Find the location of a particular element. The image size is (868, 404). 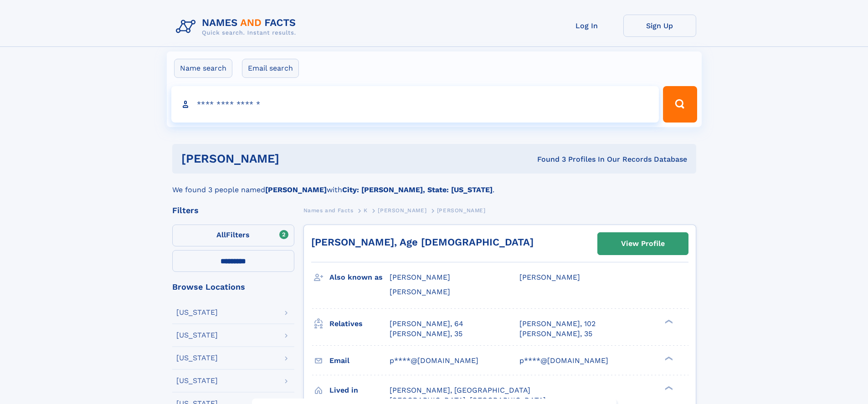

div: View Profile is located at coordinates (643, 244).